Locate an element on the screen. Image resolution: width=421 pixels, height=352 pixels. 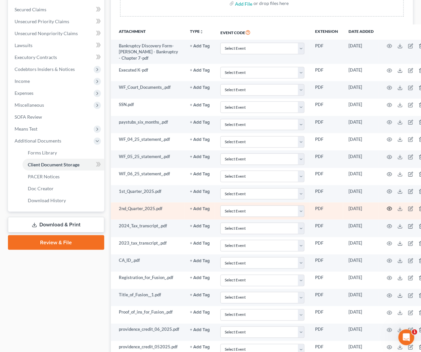
td: Executed K-pdf is located at coordinates (148, 73).